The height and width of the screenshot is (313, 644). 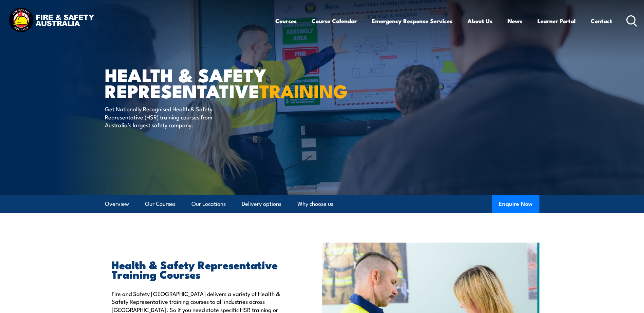 What do you see at coordinates (286, 21) in the screenshot?
I see `a: Courses` at bounding box center [286, 21].